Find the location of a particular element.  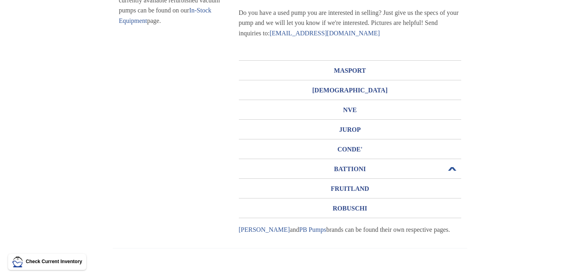

h3: CONDE' is located at coordinates (350, 150).